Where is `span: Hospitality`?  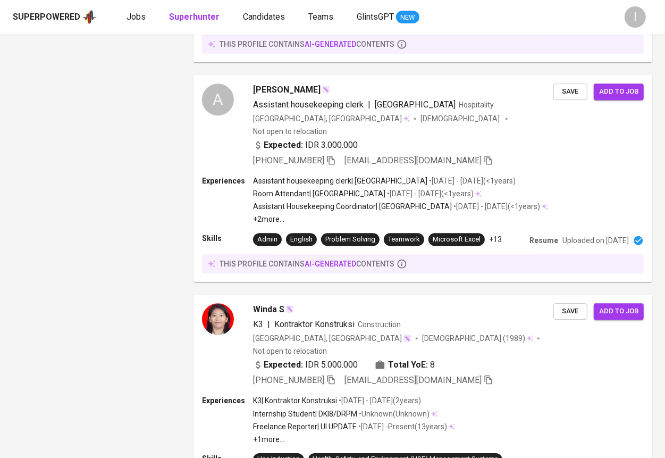 span: Hospitality is located at coordinates (476, 105).